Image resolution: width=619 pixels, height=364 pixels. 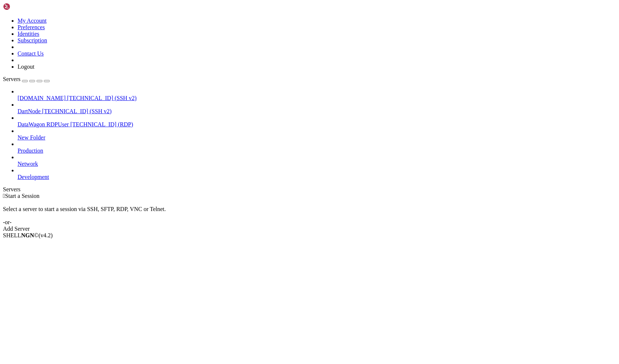 I want to click on a: My Account, so click(x=32, y=21).